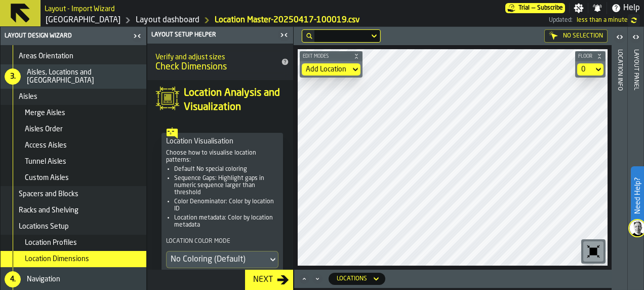  What do you see at coordinates (13, 77) in the screenshot?
I see `div: 3.` at bounding box center [13, 77].